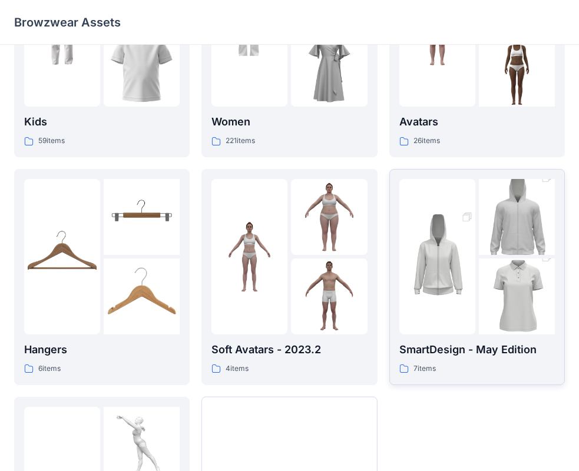 This screenshot has height=471, width=579. What do you see at coordinates (477, 277) in the screenshot?
I see `a: folder 1folder 2folder 3SmartDesign - May Edition7items` at bounding box center [477, 277].